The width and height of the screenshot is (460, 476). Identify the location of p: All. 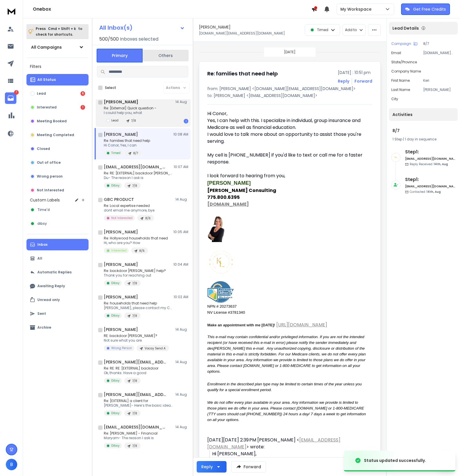
(40, 258).